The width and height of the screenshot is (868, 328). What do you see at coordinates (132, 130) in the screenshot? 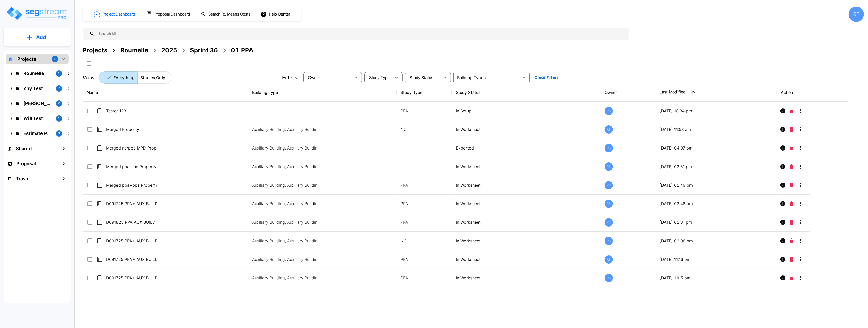
I see `p: Merged Property` at bounding box center [132, 130].